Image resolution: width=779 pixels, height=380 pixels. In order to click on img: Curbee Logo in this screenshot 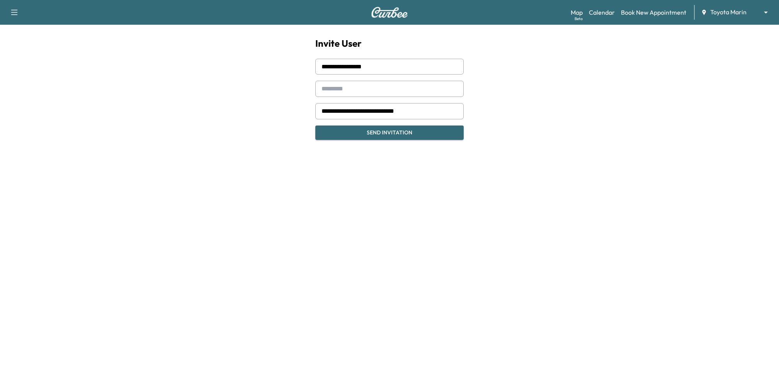, I will do `click(390, 12)`.